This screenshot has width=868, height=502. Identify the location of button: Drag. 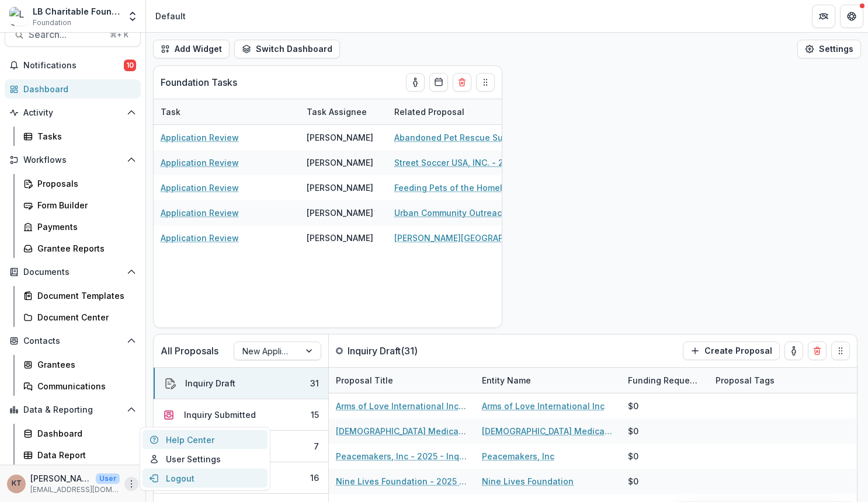
(841, 351).